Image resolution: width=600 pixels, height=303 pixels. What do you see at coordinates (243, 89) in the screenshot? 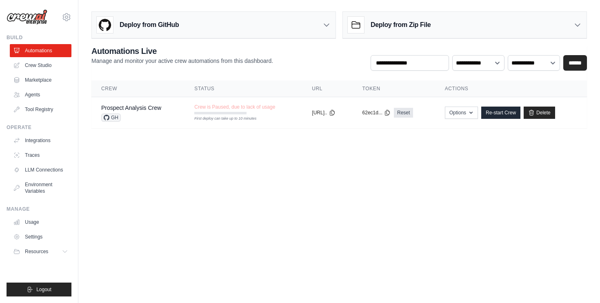
I see `th: Status` at bounding box center [243, 89].